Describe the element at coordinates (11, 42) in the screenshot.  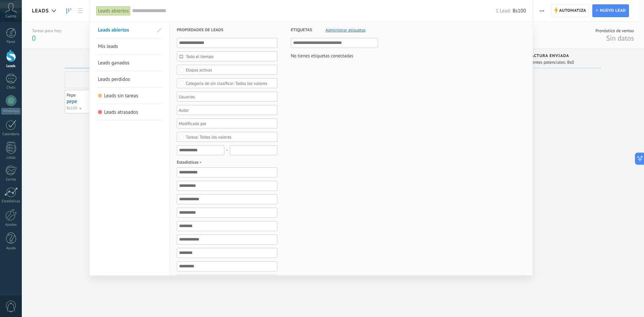
I see `div: Panel` at that location.